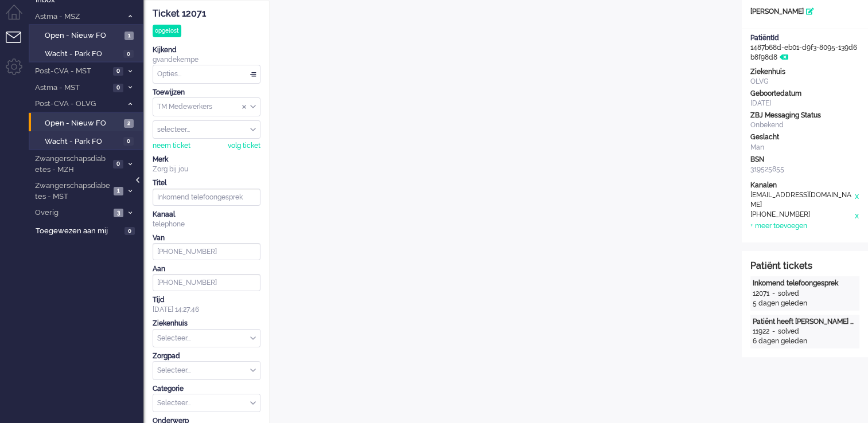  I want to click on div: Inkomend telefoongesprek, so click(805, 283).